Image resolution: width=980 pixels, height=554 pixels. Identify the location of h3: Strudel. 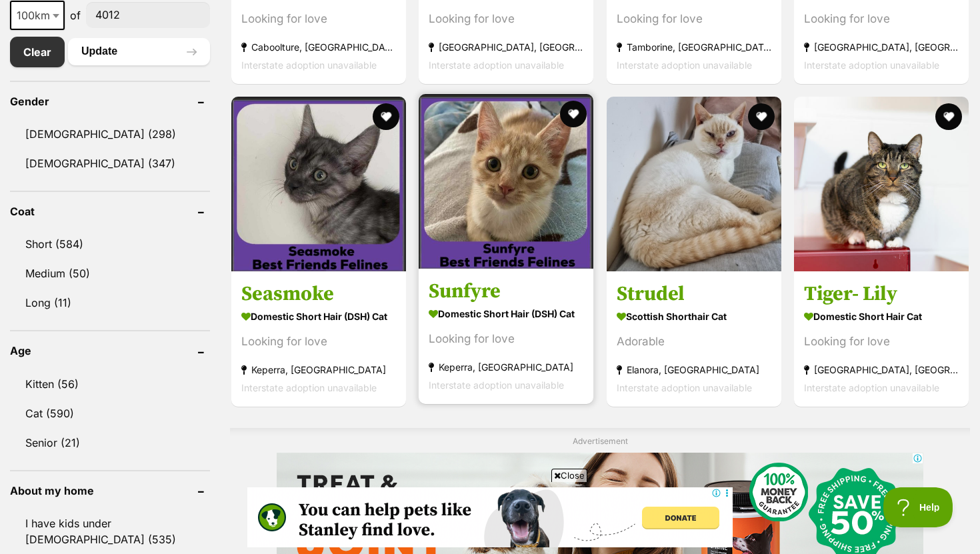
(694, 294).